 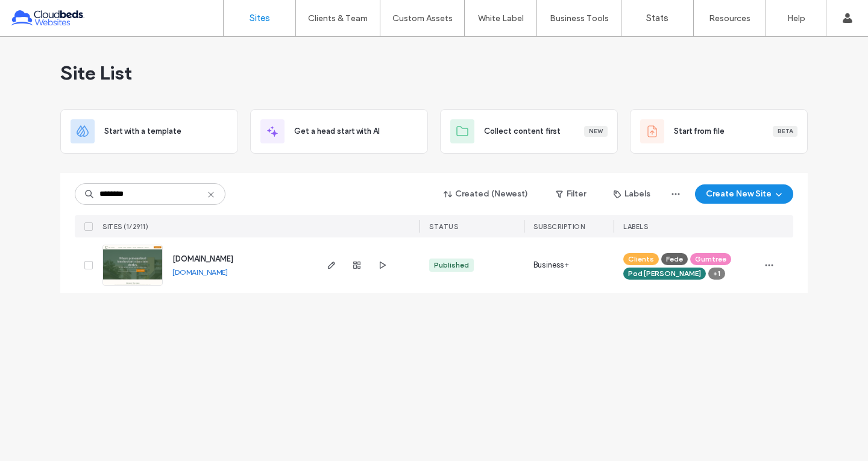 I want to click on label: White Label, so click(x=501, y=18).